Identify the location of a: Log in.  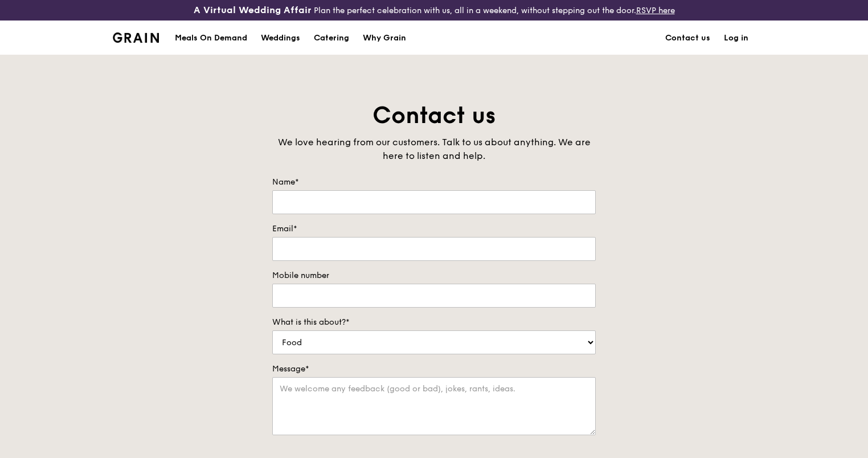
(736, 38).